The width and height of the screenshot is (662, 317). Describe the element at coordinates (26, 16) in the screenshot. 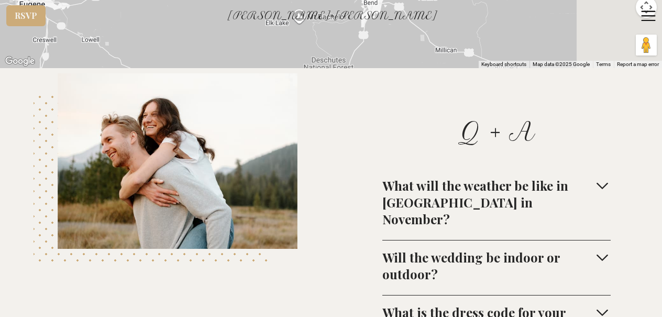

I see `a: RSVP` at that location.